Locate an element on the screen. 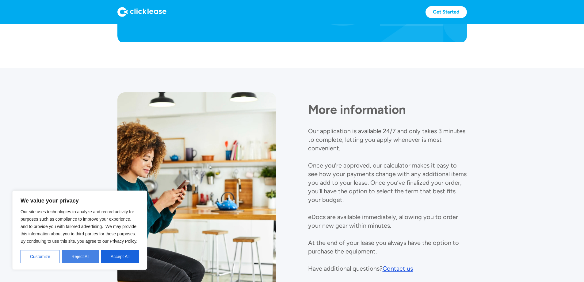 This screenshot has width=584, height=282. p: We value your privacy is located at coordinates (80, 201).